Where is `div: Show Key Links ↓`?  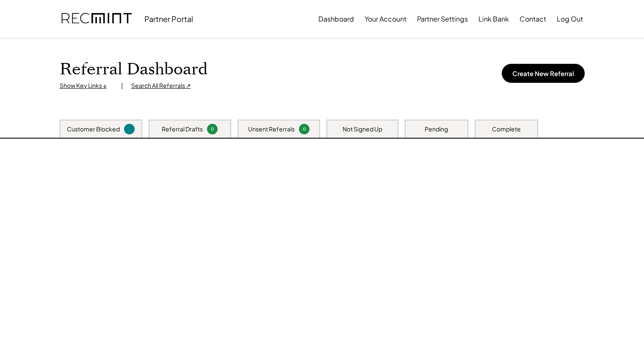
div: Show Key Links ↓ is located at coordinates (86, 86).